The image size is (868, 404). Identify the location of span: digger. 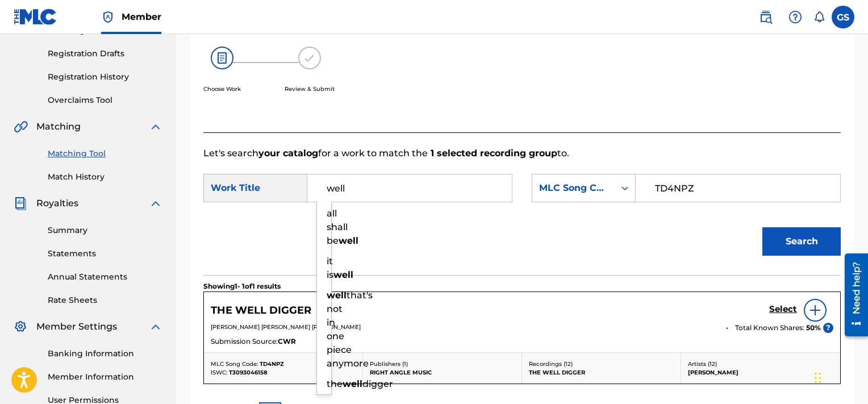
(377, 384).